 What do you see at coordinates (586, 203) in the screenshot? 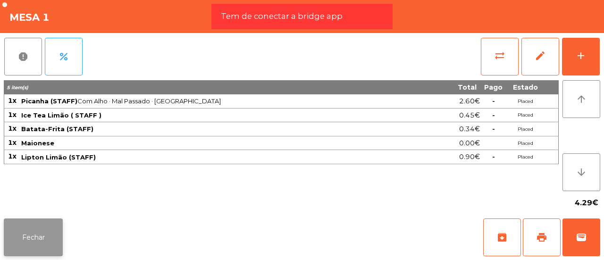
I see `span: 4.29€` at bounding box center [586, 203].